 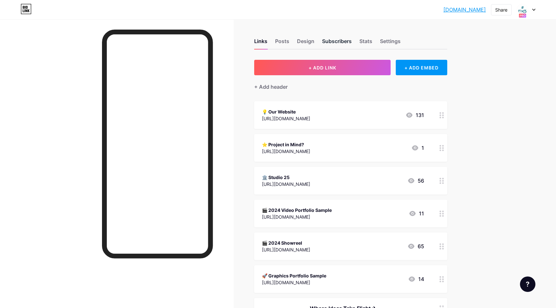 What do you see at coordinates (286, 112) in the screenshot?
I see `div: 💡 Our Website` at bounding box center [286, 112].